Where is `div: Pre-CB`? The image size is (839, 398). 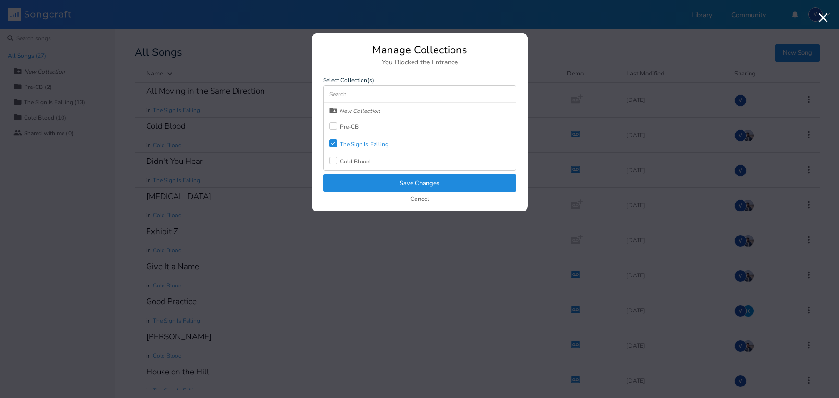
div: Pre-CB is located at coordinates (350, 127).